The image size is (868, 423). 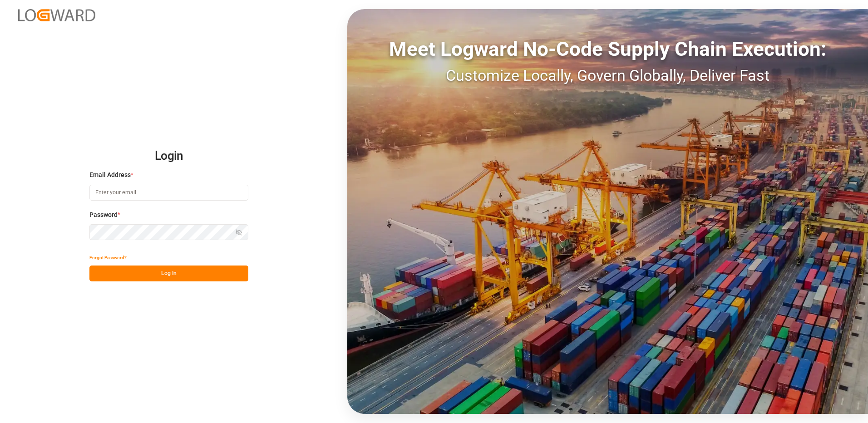 What do you see at coordinates (169, 156) in the screenshot?
I see `h2: Login` at bounding box center [169, 156].